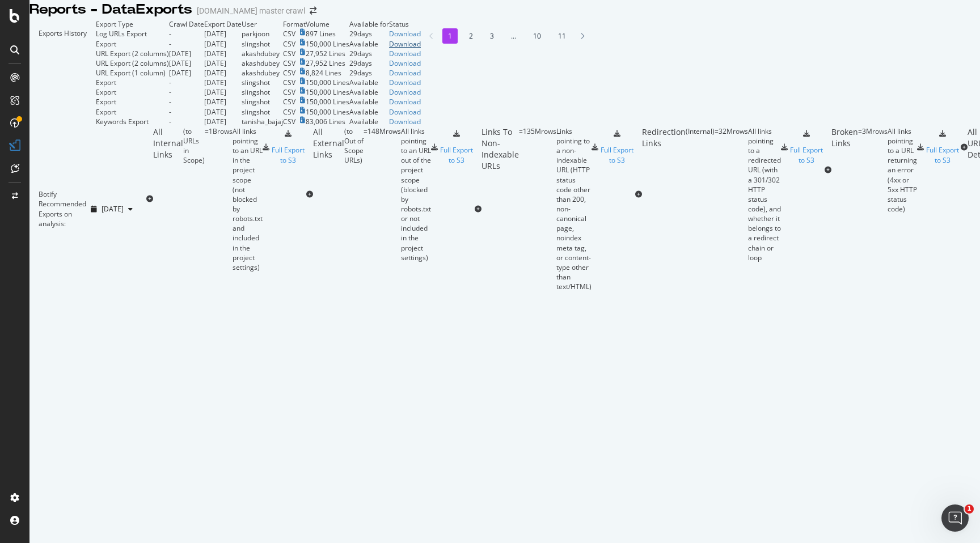 The width and height of the screenshot is (980, 543). I want to click on div: All links pointing to a URL returning an error (4xx or 5xx HTTP status code), so click(902, 170).